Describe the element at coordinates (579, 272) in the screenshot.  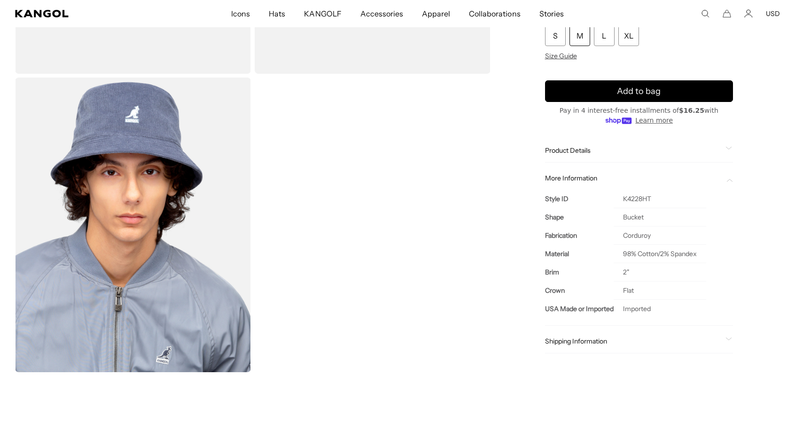
I see `th: Brim` at that location.